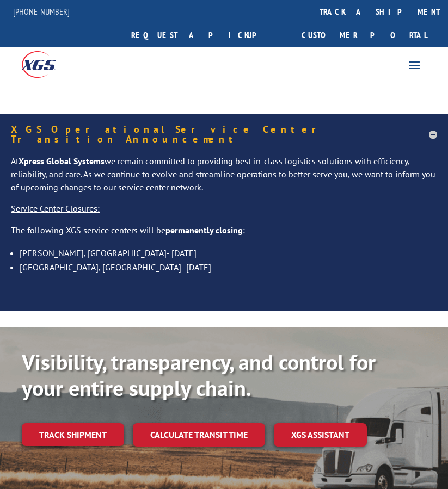  I want to click on u: Service Center Closures:, so click(55, 208).